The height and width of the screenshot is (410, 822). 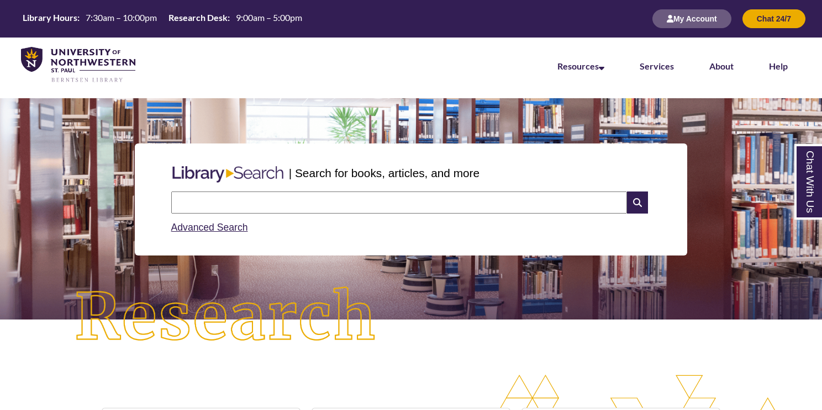 What do you see at coordinates (692, 18) in the screenshot?
I see `a: My Account` at bounding box center [692, 18].